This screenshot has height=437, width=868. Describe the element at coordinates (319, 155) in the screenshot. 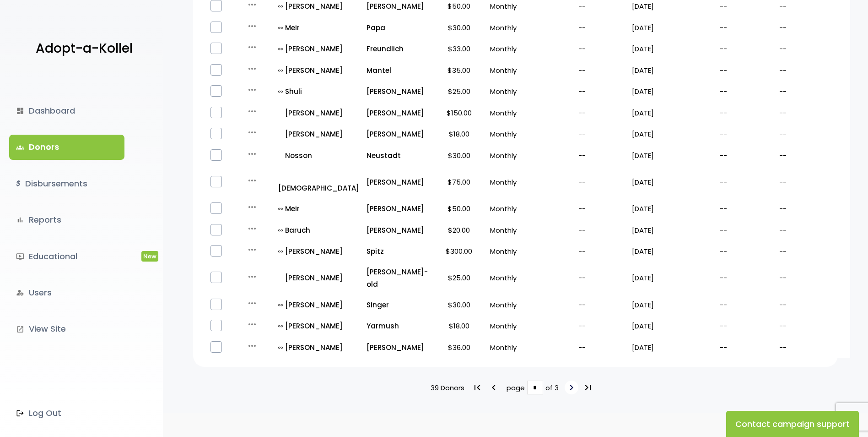

I see `a: Nosson` at that location.